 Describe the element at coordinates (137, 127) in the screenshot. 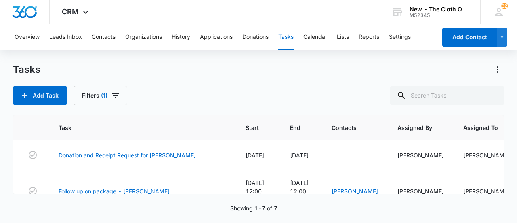

I see `span: Task` at that location.